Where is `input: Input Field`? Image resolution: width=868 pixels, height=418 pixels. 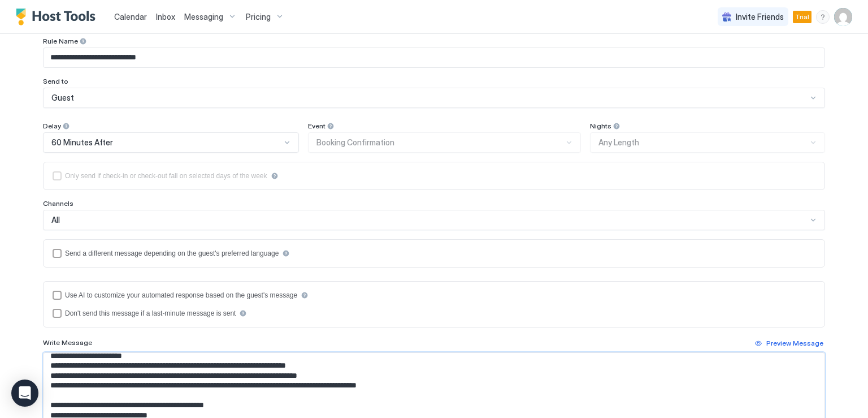
input: Input Field is located at coordinates (434, 58).